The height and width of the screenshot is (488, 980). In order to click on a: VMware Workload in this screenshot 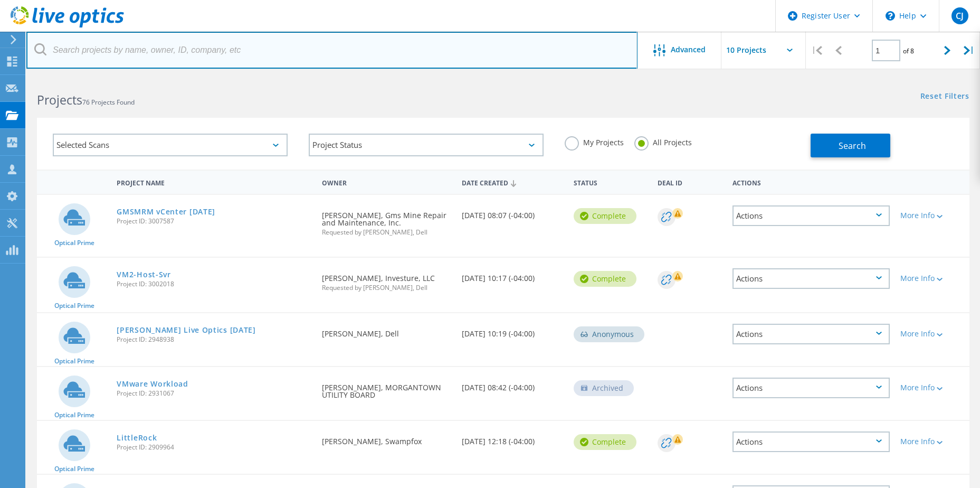, I will do `click(153, 384)`.